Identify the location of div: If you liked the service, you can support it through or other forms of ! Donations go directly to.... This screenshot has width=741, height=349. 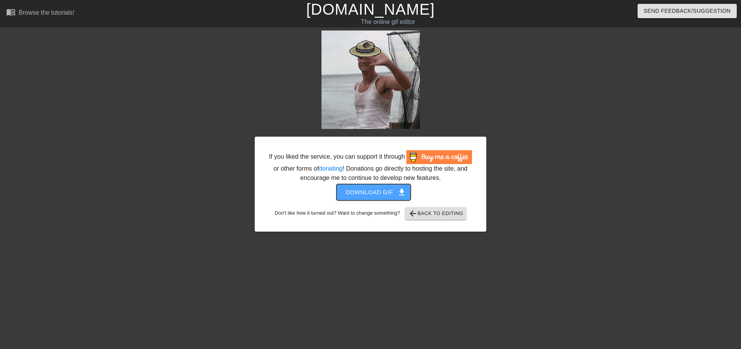
(370, 166).